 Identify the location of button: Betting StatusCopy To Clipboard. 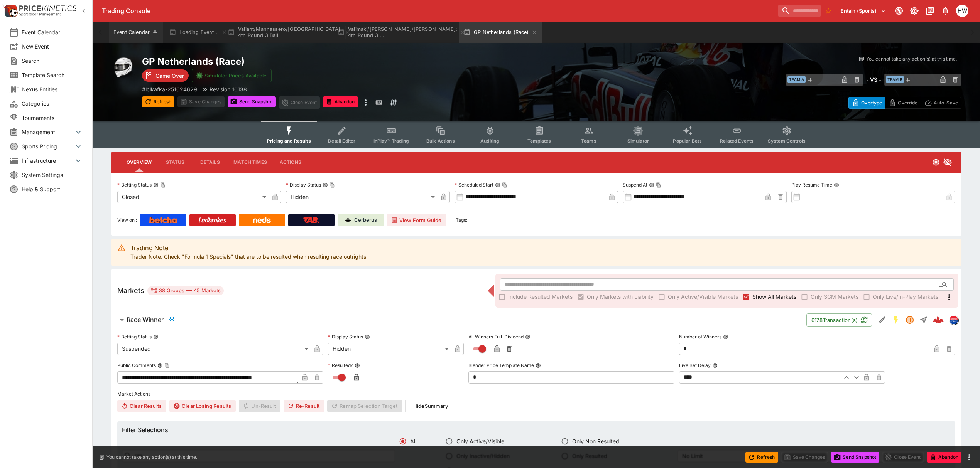
(156, 185).